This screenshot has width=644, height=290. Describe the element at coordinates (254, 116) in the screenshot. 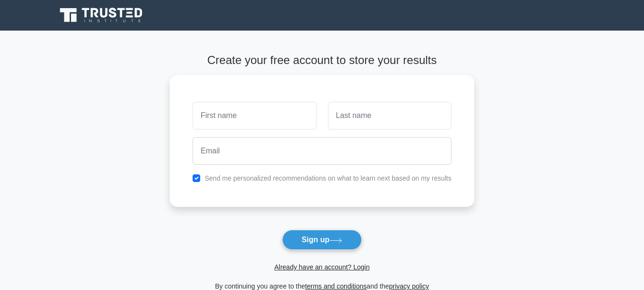

I see `input: First name` at that location.